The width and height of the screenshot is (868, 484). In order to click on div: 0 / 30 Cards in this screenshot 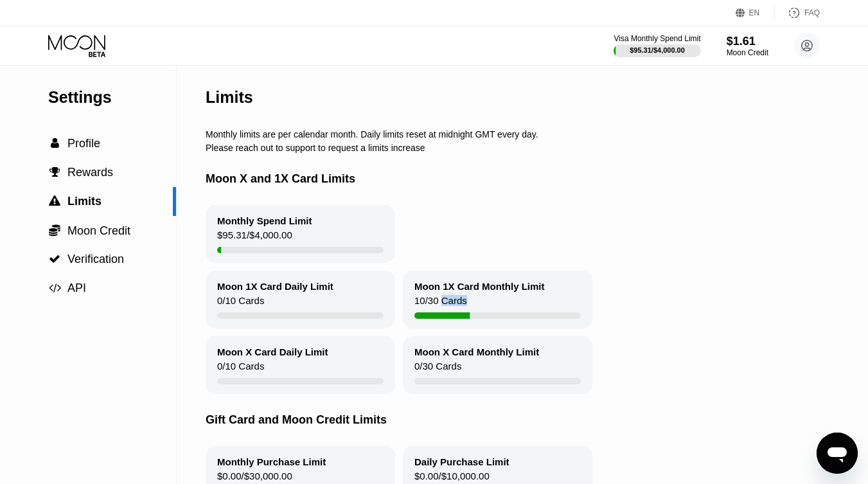, I will do `click(438, 369)`.